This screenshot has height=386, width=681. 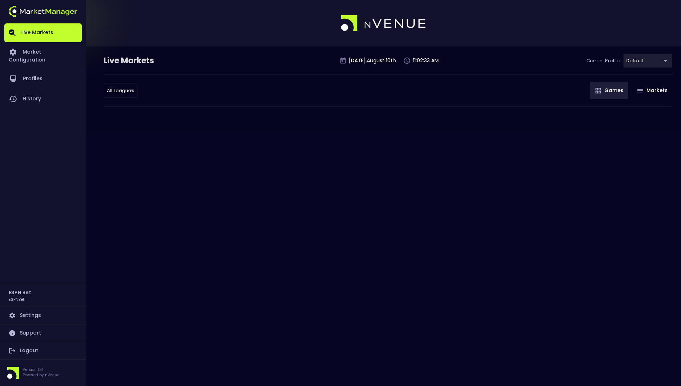 I want to click on a: History, so click(x=43, y=99).